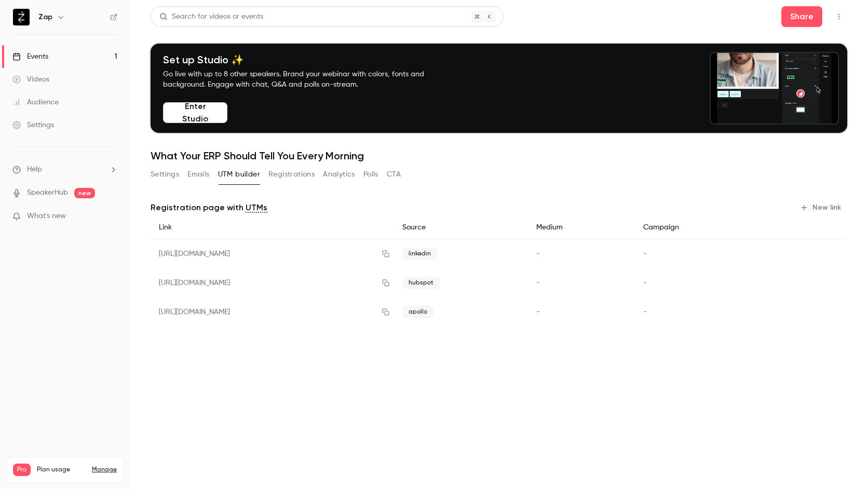 This screenshot has height=489, width=868. Describe the element at coordinates (165, 175) in the screenshot. I see `button: Settings` at that location.